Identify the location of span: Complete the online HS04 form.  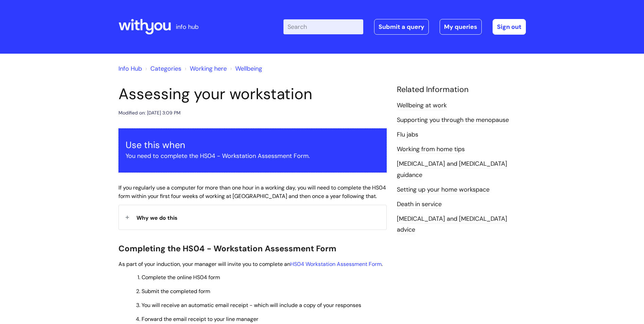
(181, 277).